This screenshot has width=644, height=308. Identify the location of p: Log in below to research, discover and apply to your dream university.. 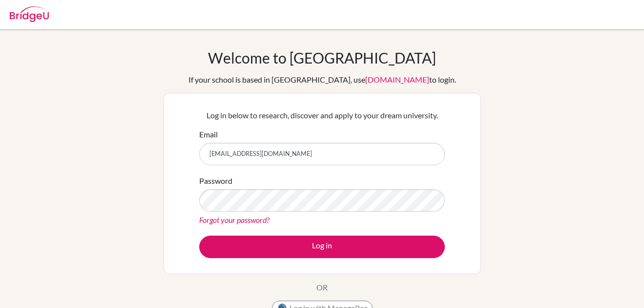
(322, 115).